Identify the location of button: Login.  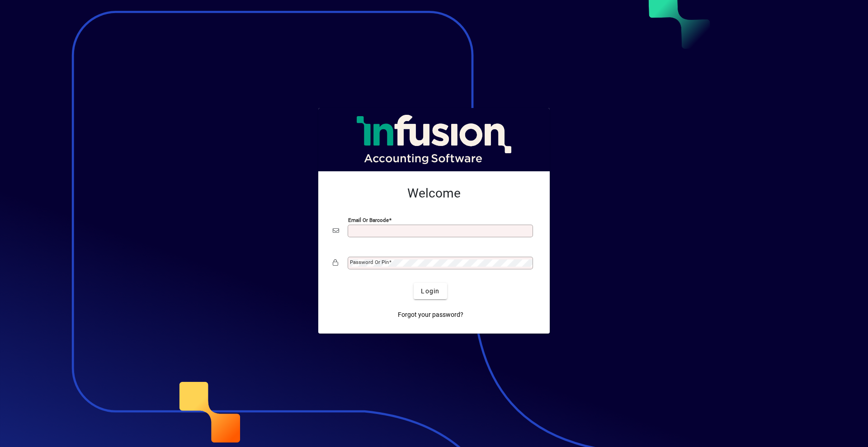
(430, 291).